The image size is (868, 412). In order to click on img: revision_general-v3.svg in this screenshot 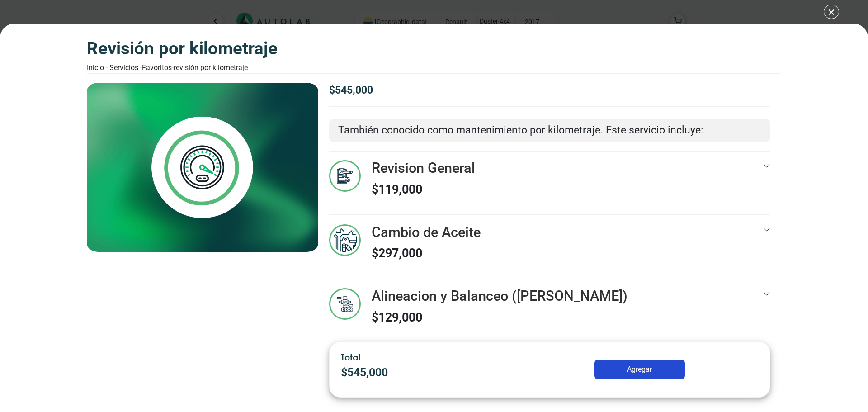, I will do `click(345, 176)`.